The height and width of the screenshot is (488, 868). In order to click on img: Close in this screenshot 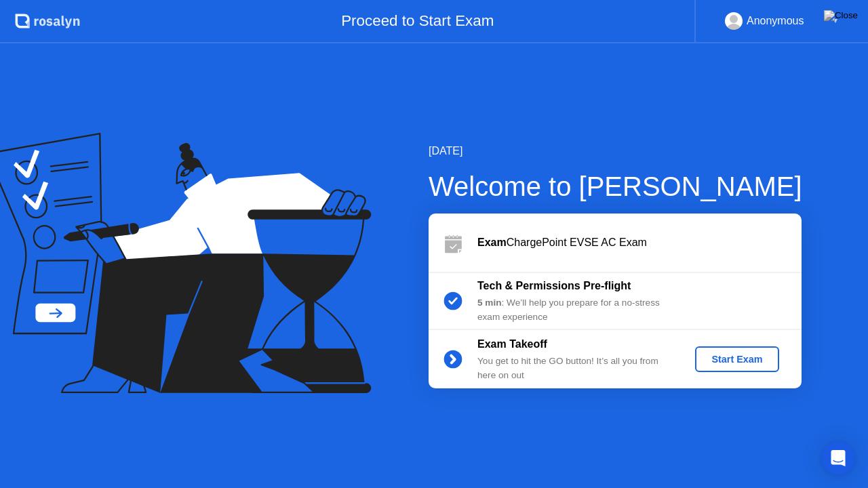, I will do `click(841, 15)`.